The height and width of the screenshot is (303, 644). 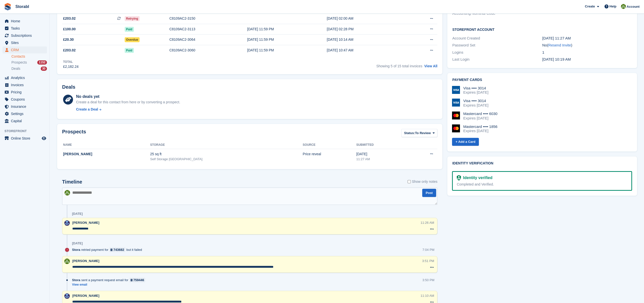 I want to click on div: Identity verified, so click(x=476, y=178).